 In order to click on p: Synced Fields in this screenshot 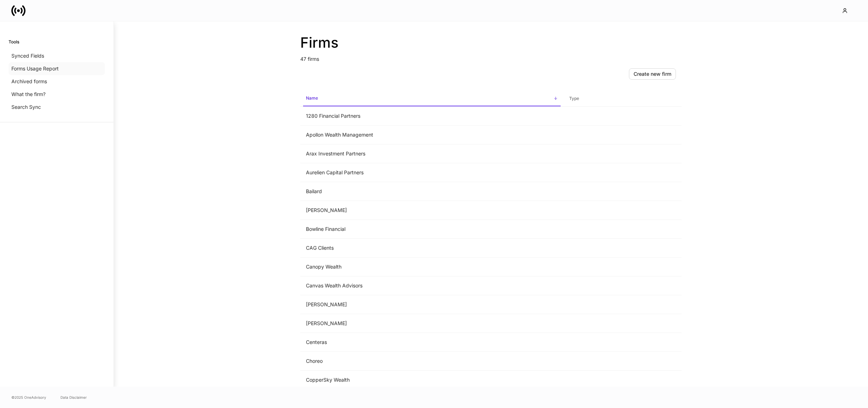, I will do `click(28, 56)`.